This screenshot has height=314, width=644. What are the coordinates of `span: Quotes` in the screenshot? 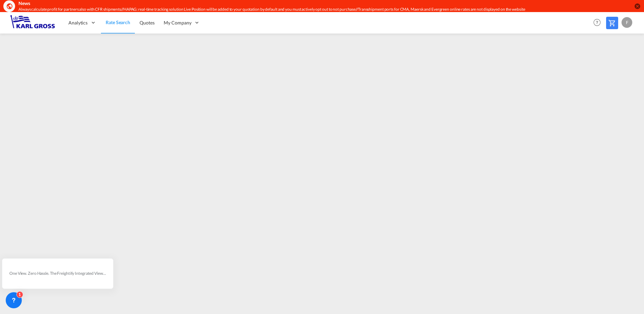 It's located at (147, 22).